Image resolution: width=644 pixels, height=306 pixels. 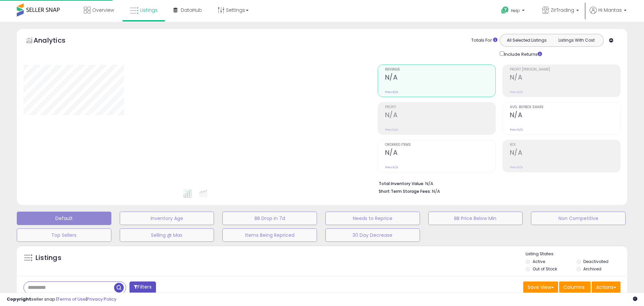 I want to click on span: Listings, so click(x=149, y=10).